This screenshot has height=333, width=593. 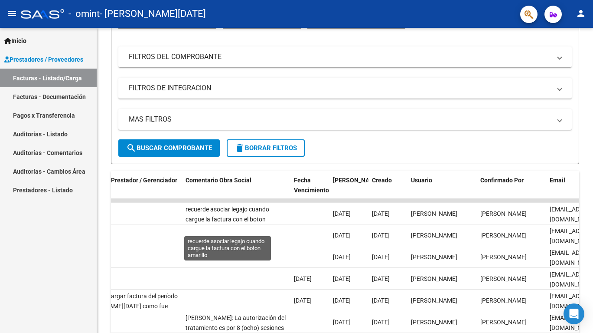 What do you see at coordinates (266, 148) in the screenshot?
I see `span: Borrar Filtros` at bounding box center [266, 148].